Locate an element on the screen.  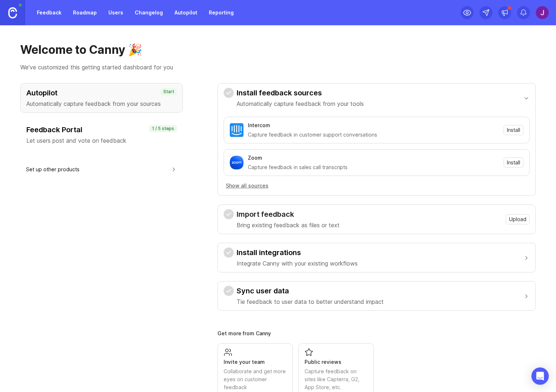
button: Jenessa White is located at coordinates (542, 13).